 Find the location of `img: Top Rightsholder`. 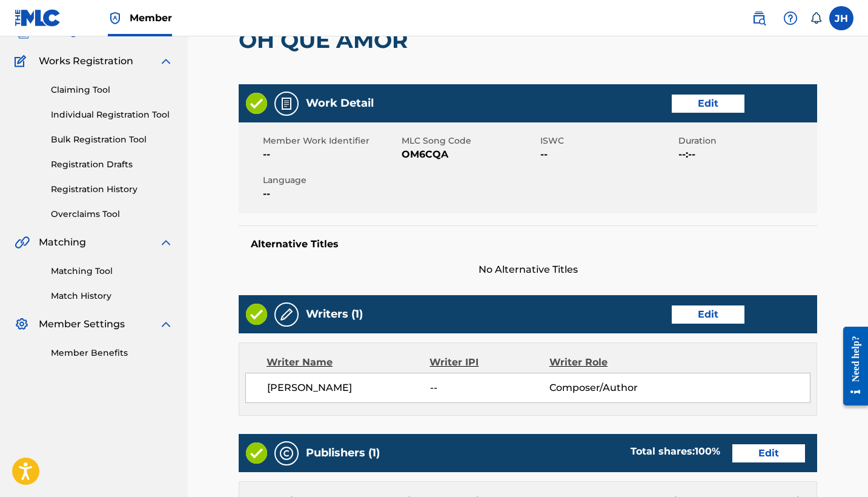

img: Top Rightsholder is located at coordinates (115, 18).